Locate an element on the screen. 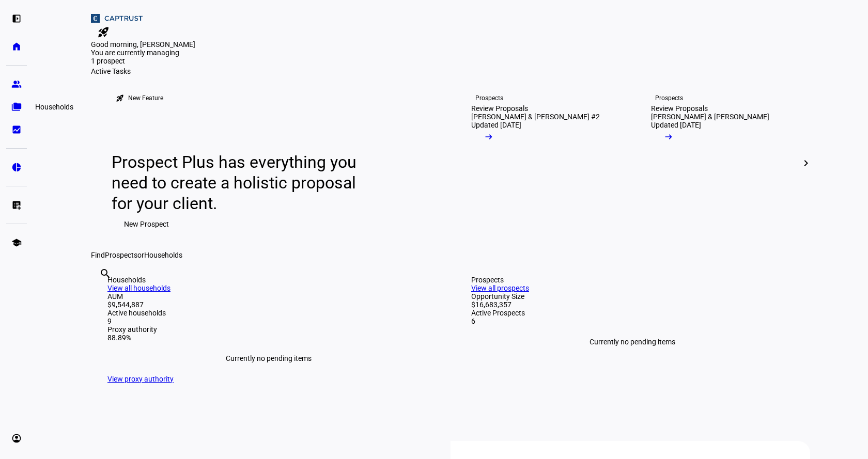 The height and width of the screenshot is (459, 868). div: 88.89% is located at coordinates (269, 337).